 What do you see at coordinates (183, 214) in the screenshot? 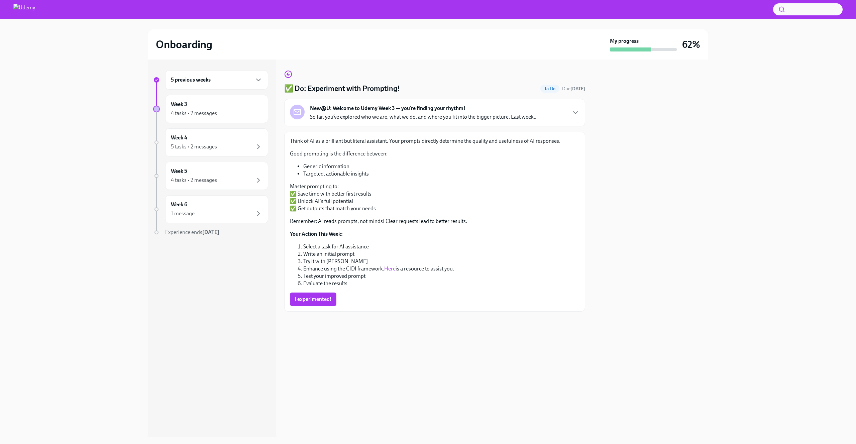
I see `div: 1 message` at bounding box center [183, 214].